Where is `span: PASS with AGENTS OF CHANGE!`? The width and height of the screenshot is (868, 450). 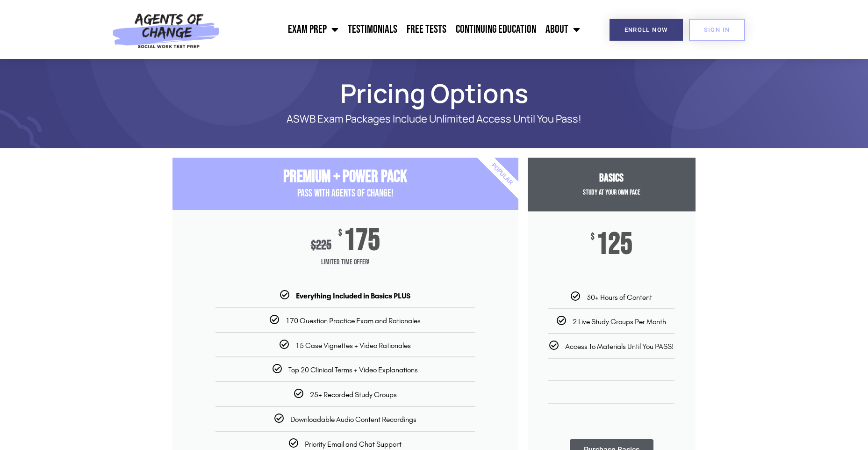
span: PASS with AGENTS OF CHANGE! is located at coordinates (345, 193).